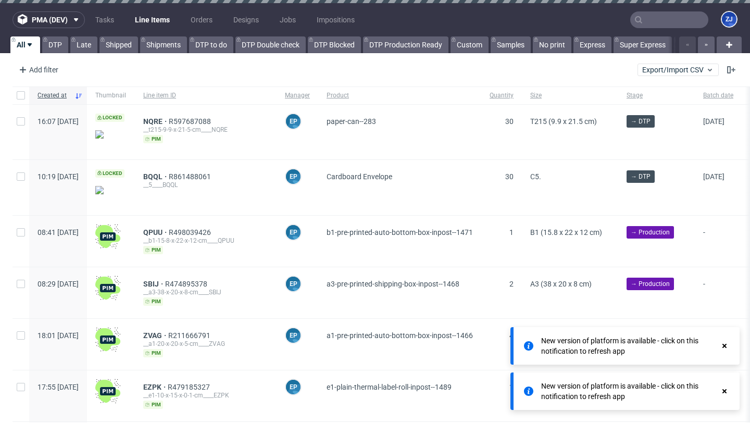 This screenshot has width=750, height=423. I want to click on span: R211666791, so click(190, 335).